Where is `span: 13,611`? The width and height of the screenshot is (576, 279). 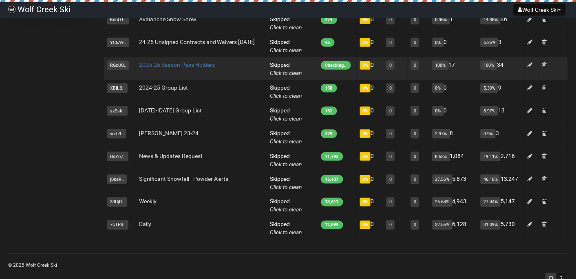 span: 13,611 is located at coordinates (332, 202).